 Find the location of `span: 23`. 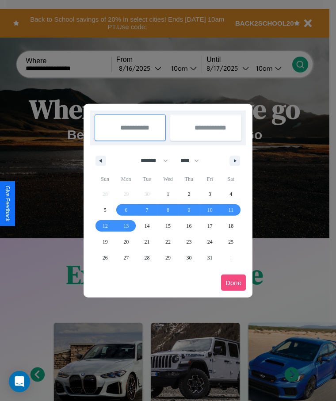

span: 23 is located at coordinates (189, 242).